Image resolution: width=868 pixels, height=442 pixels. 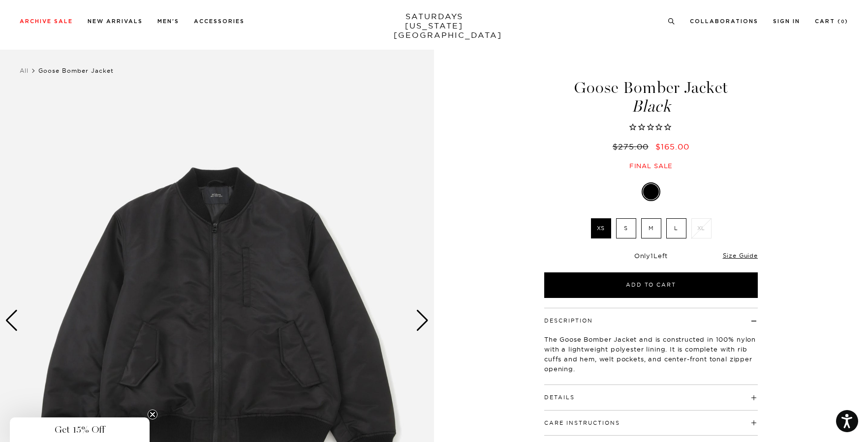 I want to click on a: Accessories, so click(x=219, y=21).